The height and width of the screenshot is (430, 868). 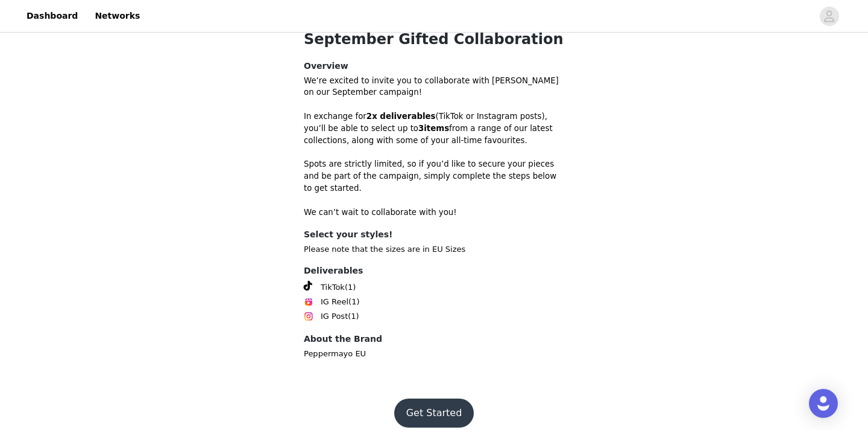 I want to click on p: Please note that the sizes are in EU Sizes, so click(x=434, y=249).